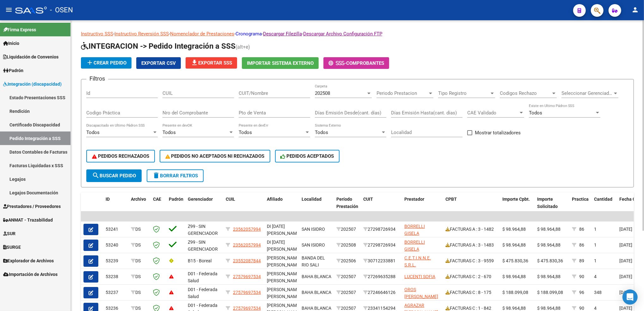 The image size is (644, 311). What do you see at coordinates (202, 34) in the screenshot?
I see `a: Nomenclador de Prestaciones` at bounding box center [202, 34].